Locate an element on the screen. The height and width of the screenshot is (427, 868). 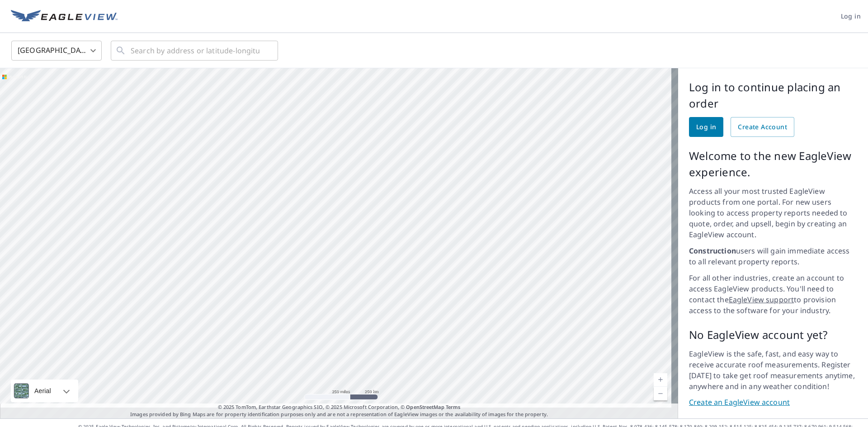
a: EagleView support is located at coordinates (761, 300).